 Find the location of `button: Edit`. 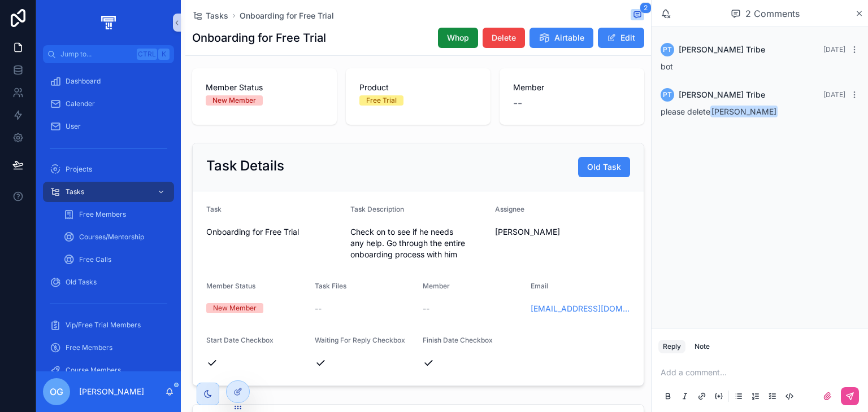

button: Edit is located at coordinates (621, 38).